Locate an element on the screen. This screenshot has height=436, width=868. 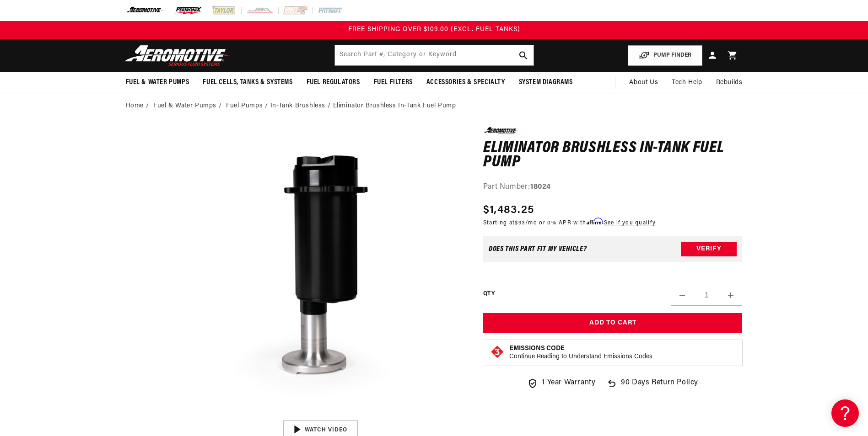
span: Rebuilds is located at coordinates (730, 82).